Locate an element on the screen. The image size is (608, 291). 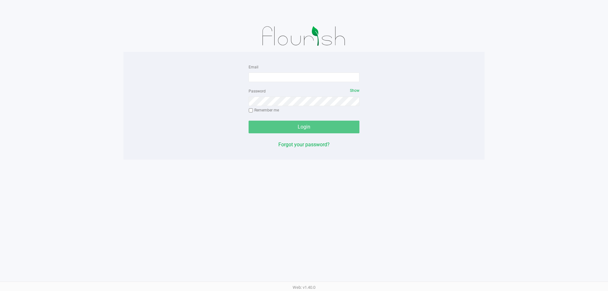
label: Email is located at coordinates (253, 67).